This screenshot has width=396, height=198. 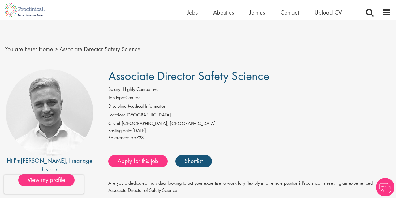 I want to click on li: Medical Information, so click(x=249, y=107).